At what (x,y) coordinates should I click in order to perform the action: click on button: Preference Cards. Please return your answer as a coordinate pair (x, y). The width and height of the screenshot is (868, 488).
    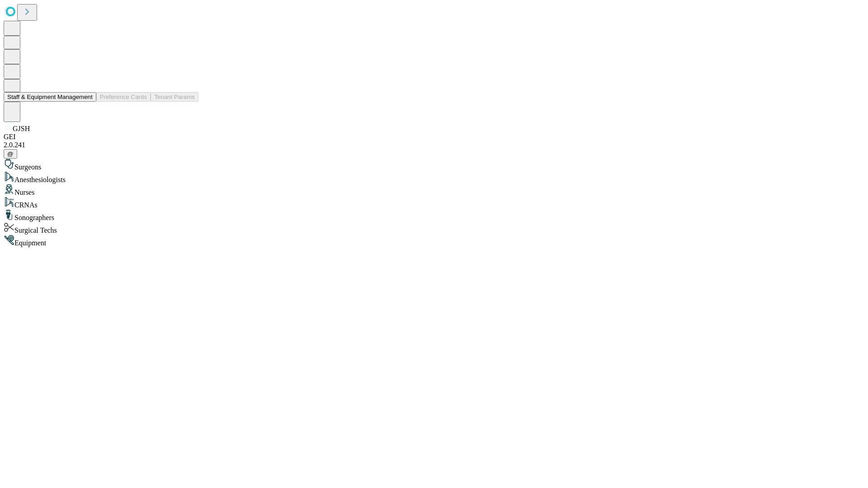
    Looking at the image, I should click on (124, 97).